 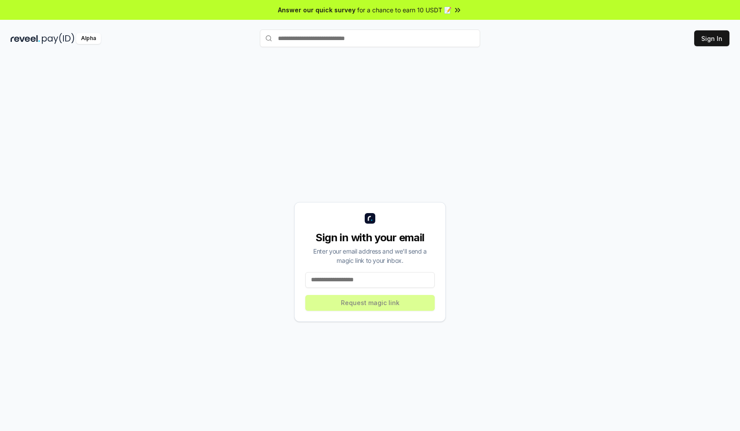 I want to click on button: Sign In, so click(x=712, y=38).